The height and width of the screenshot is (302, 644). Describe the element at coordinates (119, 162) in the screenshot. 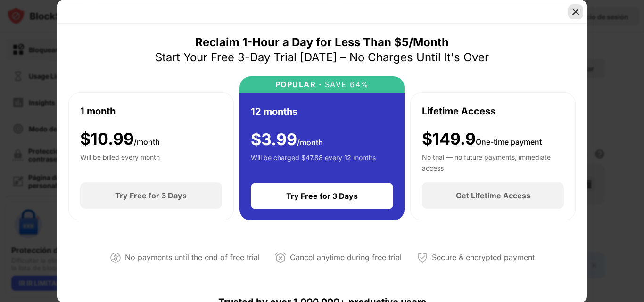

I see `div: Will be billed every month` at that location.